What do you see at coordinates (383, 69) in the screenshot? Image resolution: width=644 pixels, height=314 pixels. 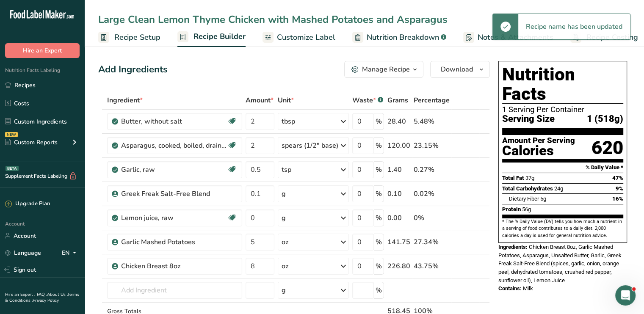 I see `button: Manage Recipe` at bounding box center [383, 69].